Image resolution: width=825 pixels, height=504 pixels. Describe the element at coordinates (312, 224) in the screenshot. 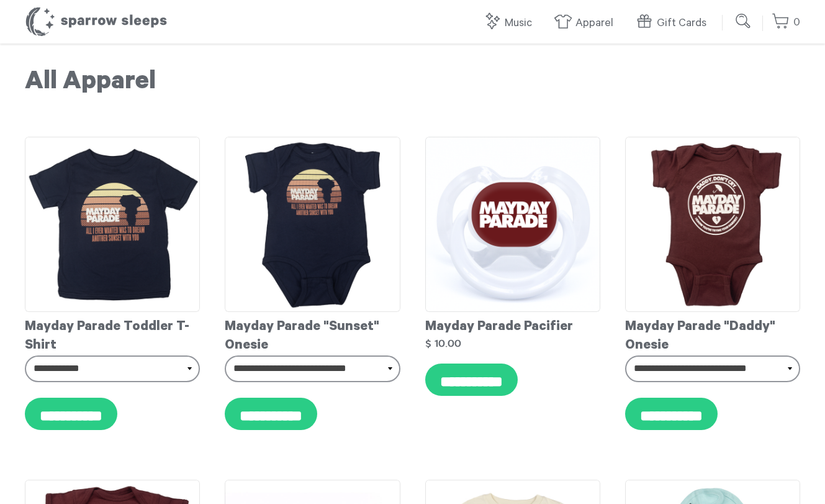

I see `img: MaydayParade-SunsetOnesie_grande.png` at that location.